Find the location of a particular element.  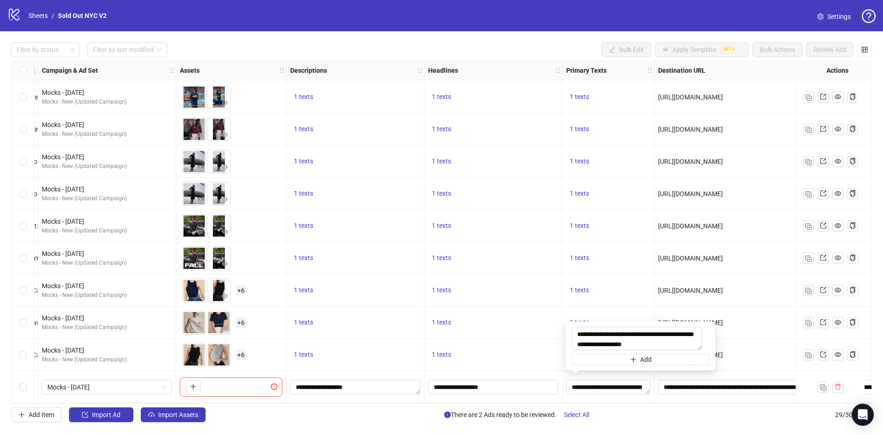

div: Resize Headlines column is located at coordinates (561, 70).